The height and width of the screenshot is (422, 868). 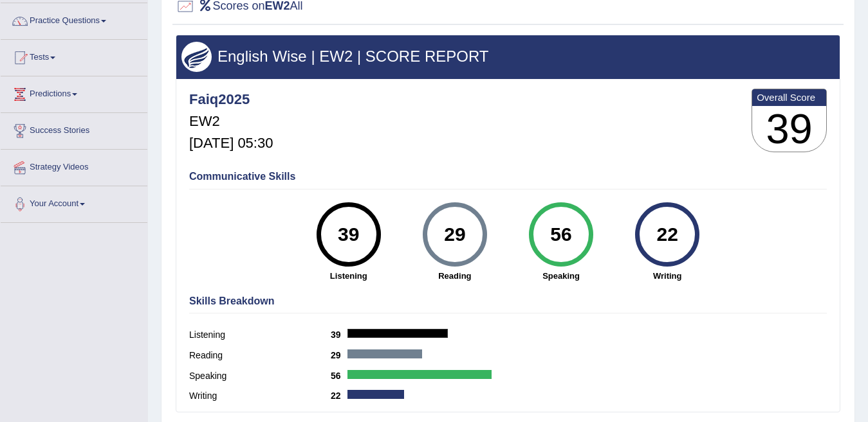 What do you see at coordinates (667, 235) in the screenshot?
I see `div: 22` at bounding box center [667, 235].